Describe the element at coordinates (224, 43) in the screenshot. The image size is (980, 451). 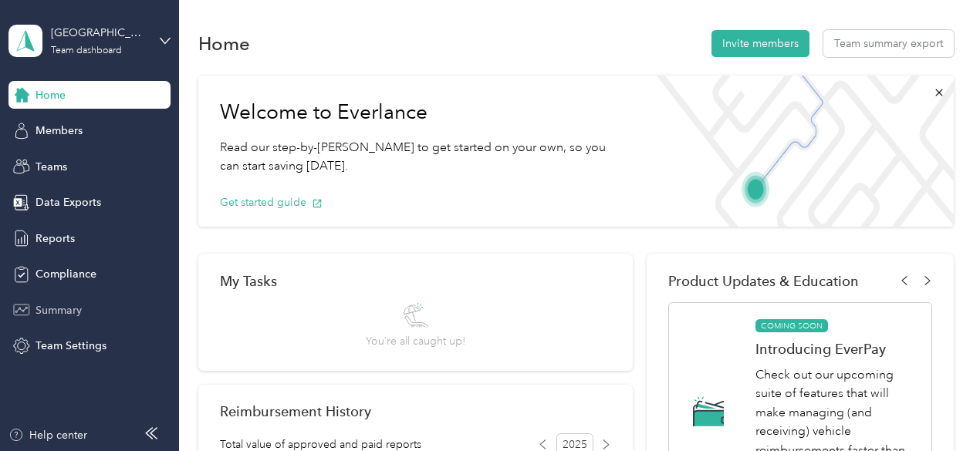
I see `h1: Home` at that location.